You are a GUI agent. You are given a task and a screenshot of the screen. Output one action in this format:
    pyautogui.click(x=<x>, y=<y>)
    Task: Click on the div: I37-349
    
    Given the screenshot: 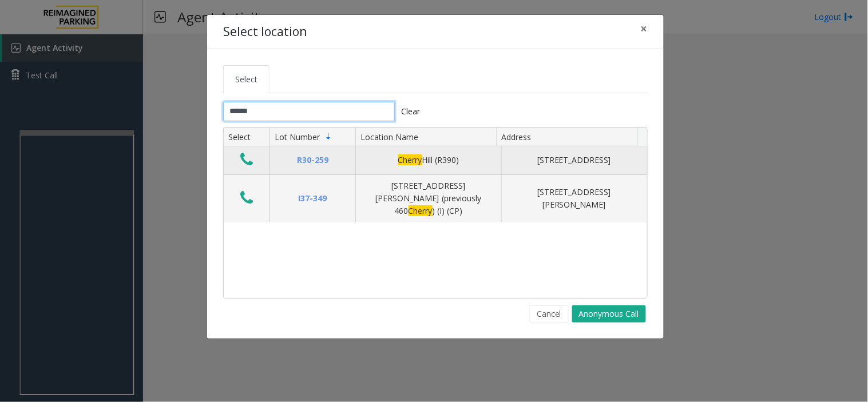 What is the action you would take?
    pyautogui.click(x=313, y=198)
    